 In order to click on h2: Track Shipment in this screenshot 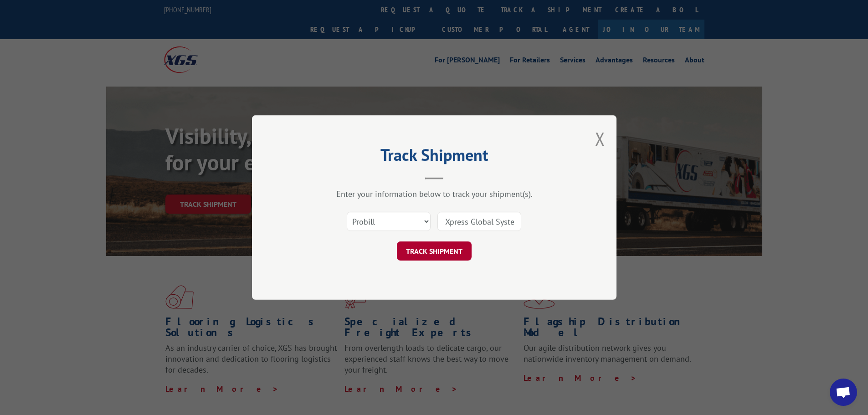, I will do `click(434, 157)`.